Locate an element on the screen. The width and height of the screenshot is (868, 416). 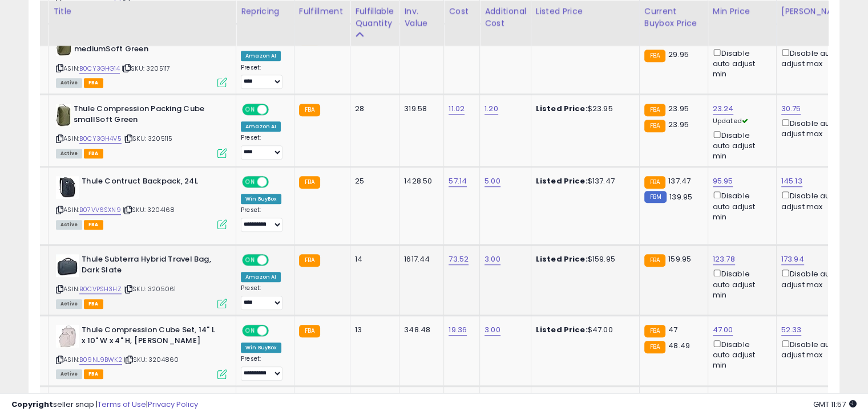
div: Additional Cost is located at coordinates (505, 18).